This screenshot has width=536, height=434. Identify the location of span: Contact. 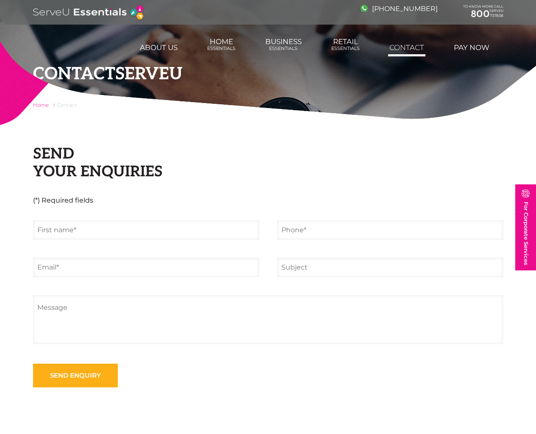
(67, 105).